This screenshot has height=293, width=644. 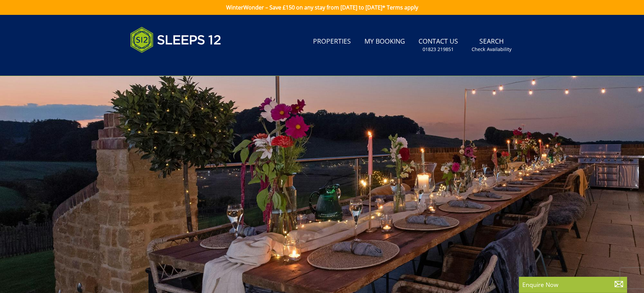 I want to click on a: My Booking, so click(x=385, y=42).